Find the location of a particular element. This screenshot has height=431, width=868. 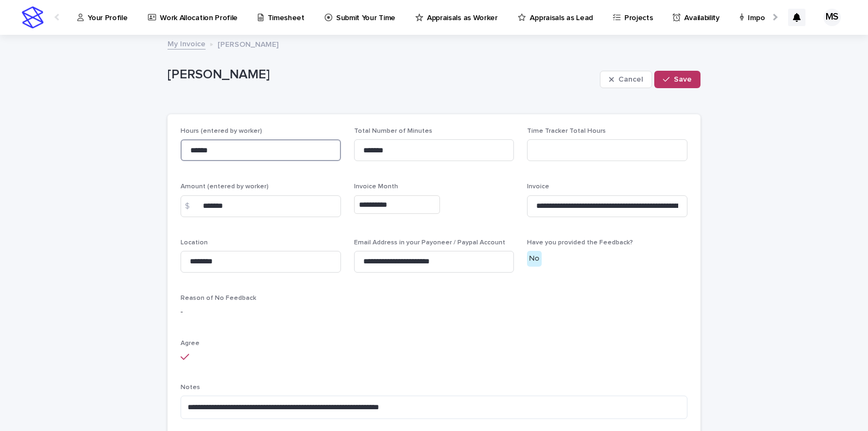

span: Notes is located at coordinates (190, 387).